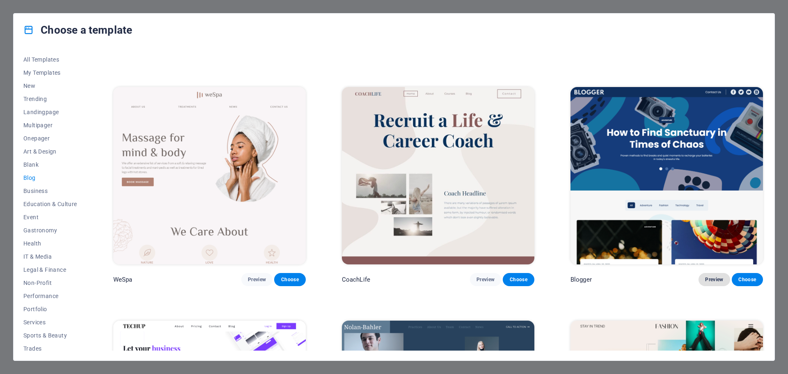 The height and width of the screenshot is (374, 788). Describe the element at coordinates (356, 280) in the screenshot. I see `p: CoachLife` at that location.